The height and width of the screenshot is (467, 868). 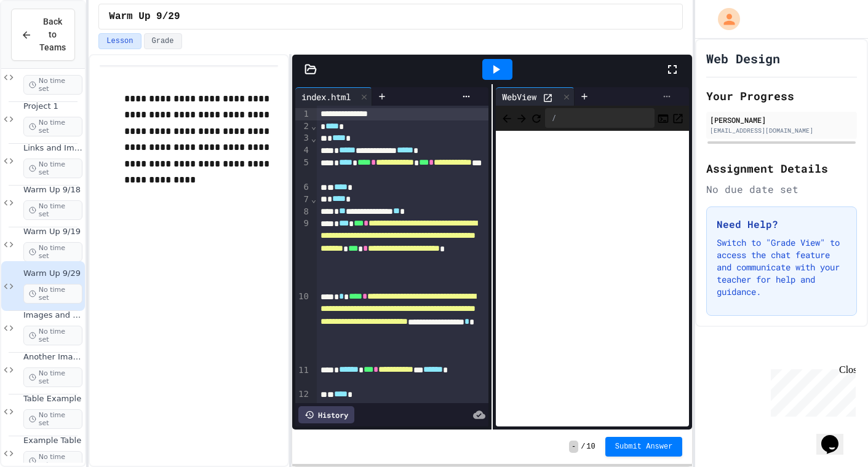 I want to click on span: Back, so click(x=507, y=118).